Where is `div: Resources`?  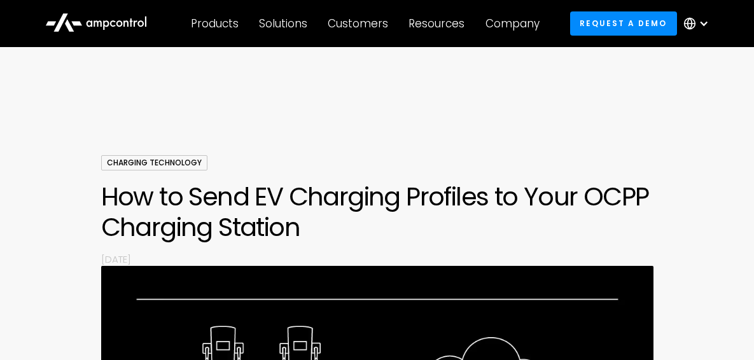 div: Resources is located at coordinates (437, 24).